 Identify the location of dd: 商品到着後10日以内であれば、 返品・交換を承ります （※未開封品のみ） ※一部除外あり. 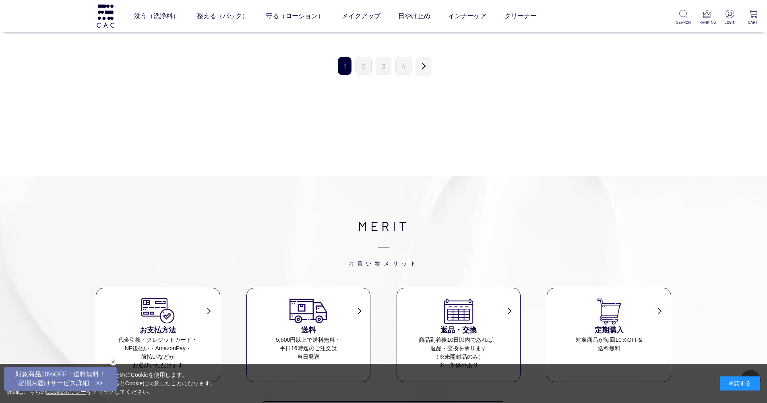
(459, 353).